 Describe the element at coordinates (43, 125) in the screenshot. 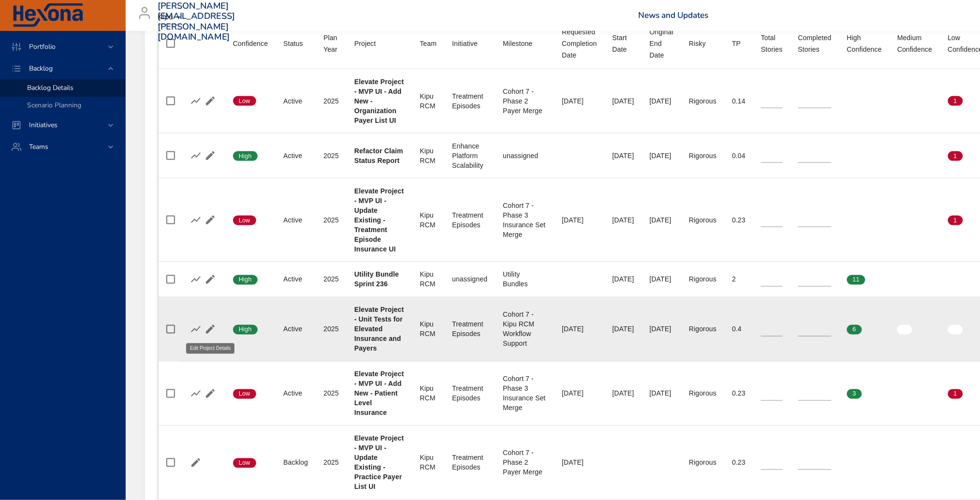

I see `span: Initiatives` at that location.